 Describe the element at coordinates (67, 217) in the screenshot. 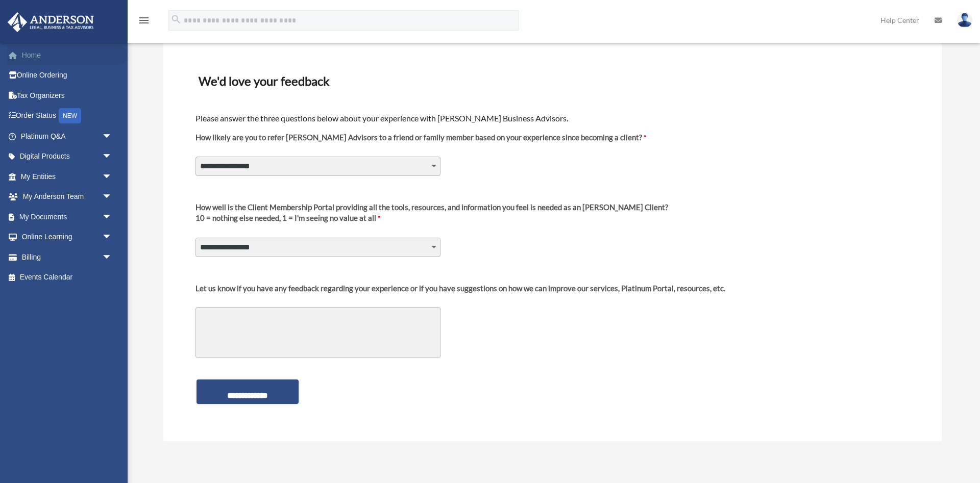

I see `a: My Documentsarrow_drop_down` at that location.